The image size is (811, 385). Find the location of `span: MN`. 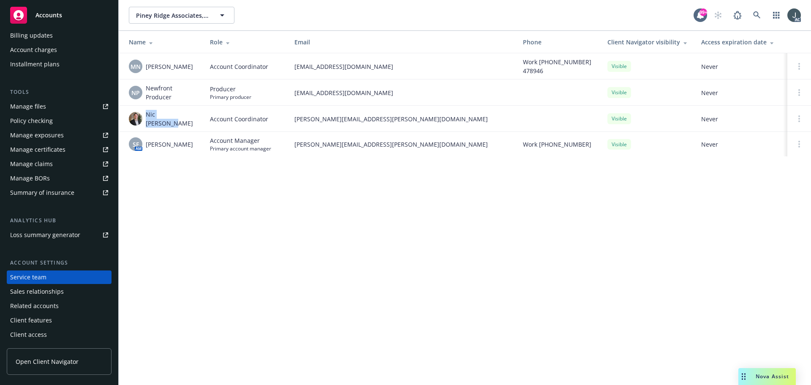

span: MN is located at coordinates (136, 66).